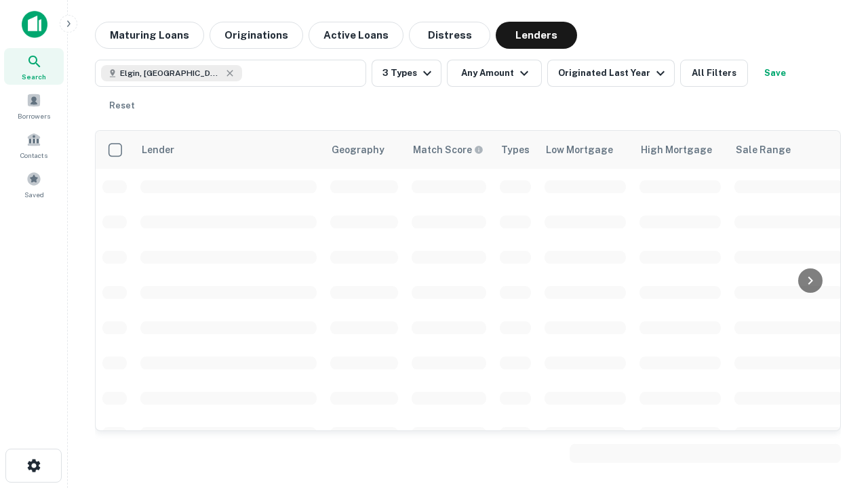  Describe the element at coordinates (34, 115) in the screenshot. I see `span: Borrowers` at that location.